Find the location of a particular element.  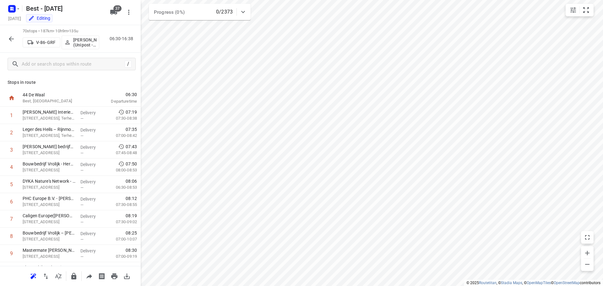

div: 5 is located at coordinates (11, 184).